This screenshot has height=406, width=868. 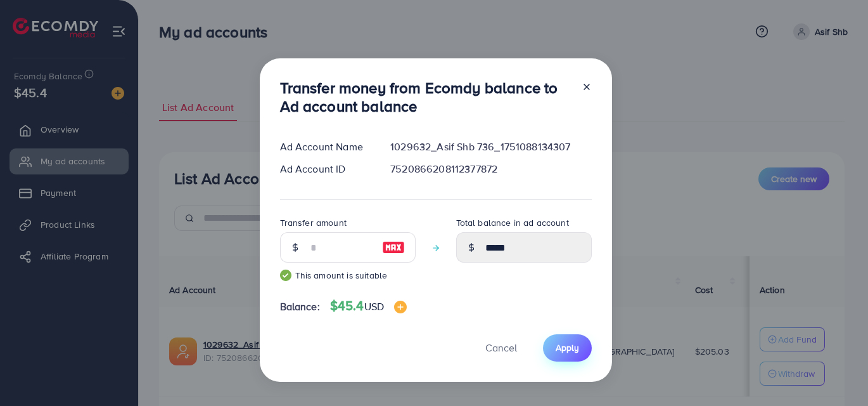 I want to click on span: Cancel, so click(x=501, y=348).